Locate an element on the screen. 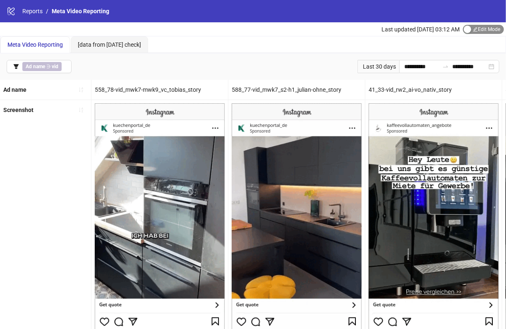 This screenshot has width=506, height=329. div: 558_78-vid_mwk7-mwk9_vc_tobias_story is located at coordinates (160, 90).